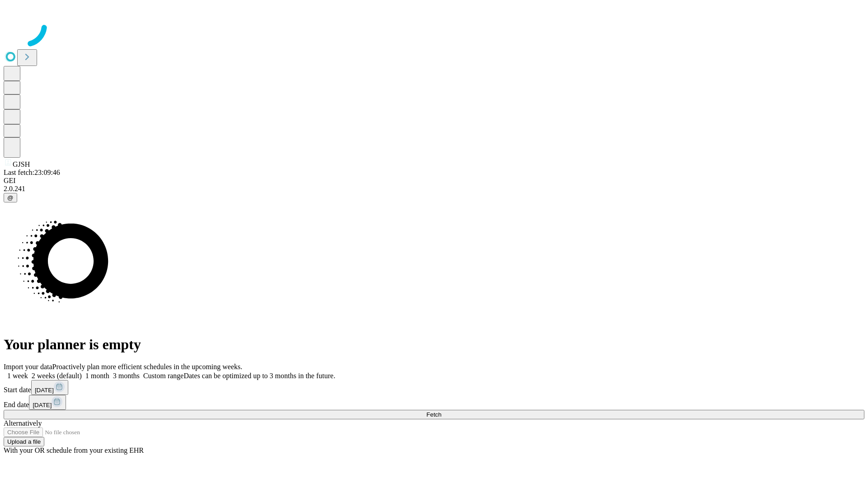 The image size is (868, 488). What do you see at coordinates (434, 415) in the screenshot?
I see `button: Fetch` at bounding box center [434, 415].